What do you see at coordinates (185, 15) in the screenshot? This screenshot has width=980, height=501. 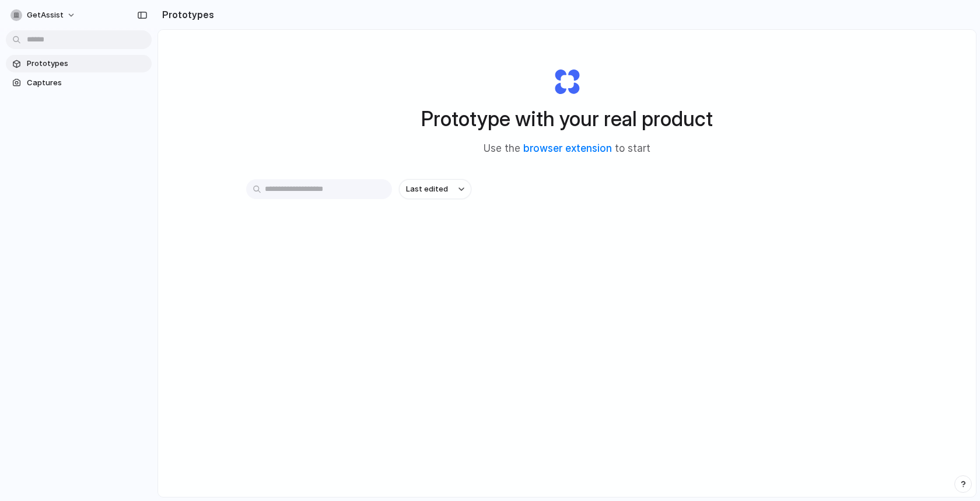 I see `h2: Prototypes` at bounding box center [185, 15].